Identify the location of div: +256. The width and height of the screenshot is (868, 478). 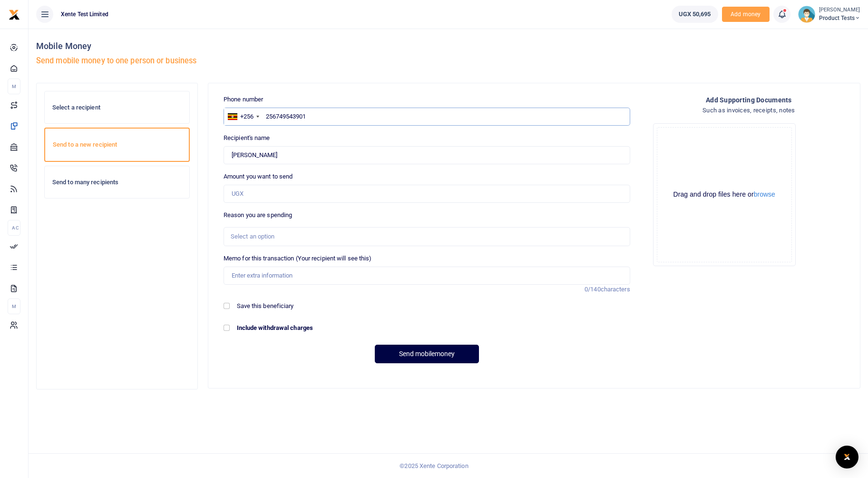
(247, 116).